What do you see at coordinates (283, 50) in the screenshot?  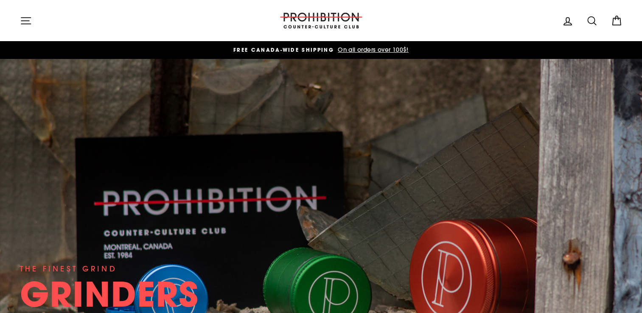 I see `span: FREE CANADA-WIDE SHIPPING` at bounding box center [283, 50].